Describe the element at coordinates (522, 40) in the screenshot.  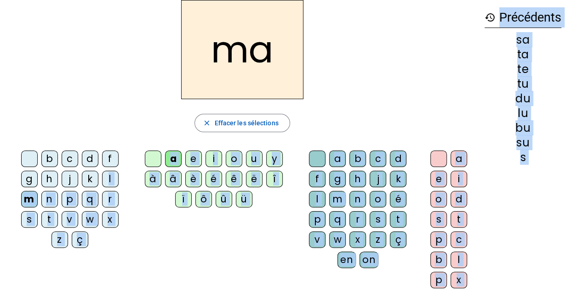
I see `div: sa` at that location.